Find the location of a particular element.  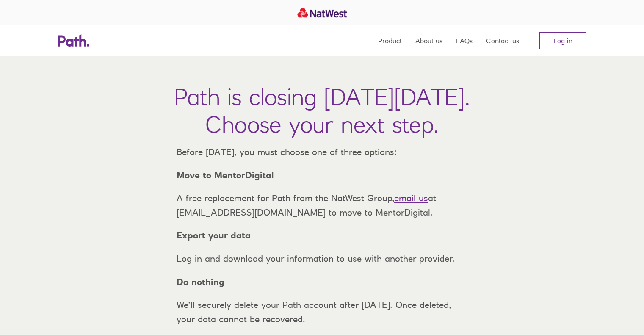

a: email us is located at coordinates (412, 197).